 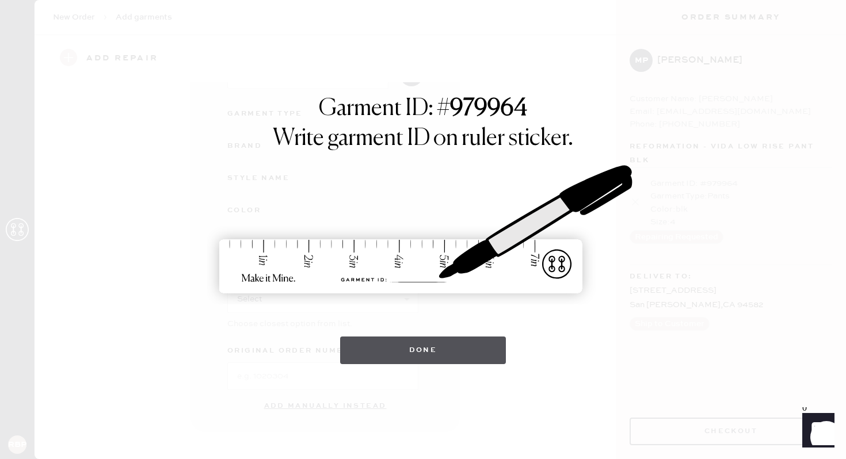 What do you see at coordinates (423, 230) in the screenshot?
I see `img: ruler-sticker-sharpie.svg` at bounding box center [423, 230].